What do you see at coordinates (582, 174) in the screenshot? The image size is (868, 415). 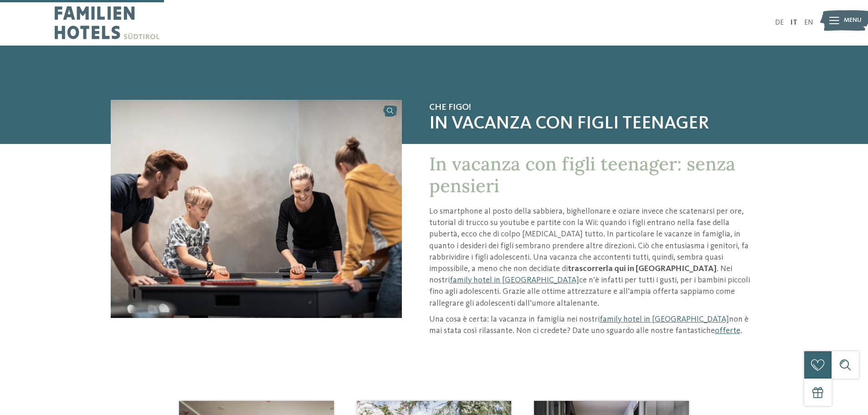 I see `span: In vacanza con figli teenager: senza pensieri` at bounding box center [582, 174].